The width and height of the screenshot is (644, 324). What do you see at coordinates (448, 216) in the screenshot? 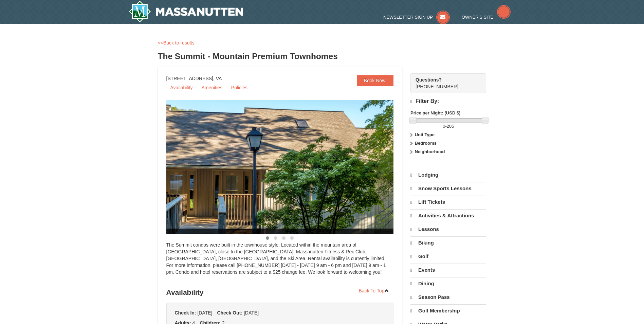
I see `a: Activities & Attractions` at bounding box center [448, 216].